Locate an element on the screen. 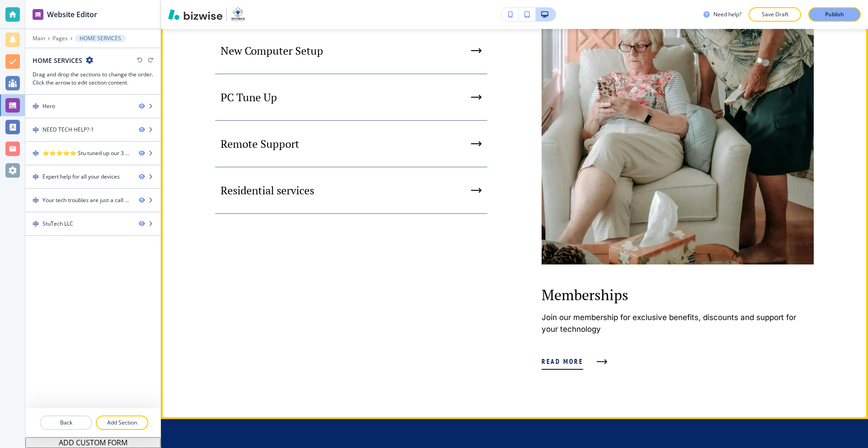  p: Residential services is located at coordinates (267, 190).